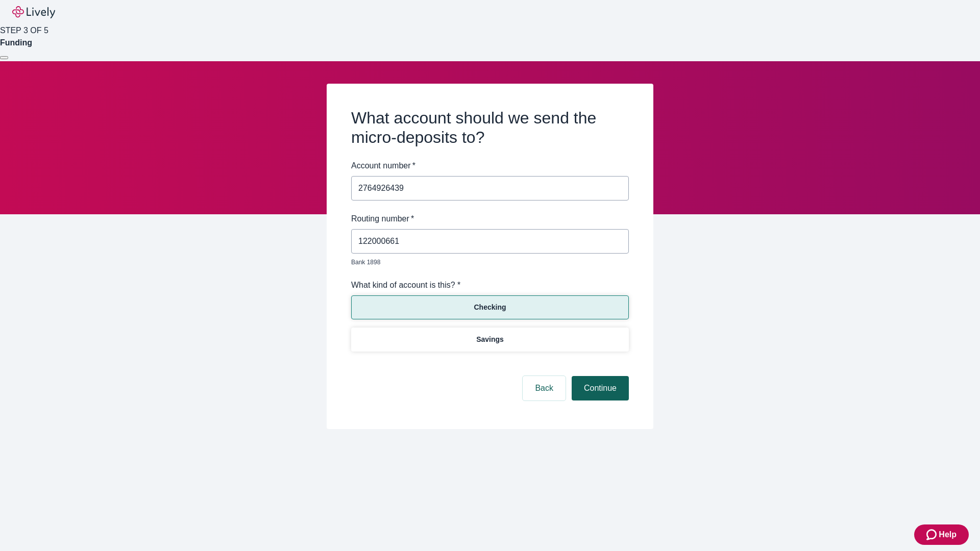 The height and width of the screenshot is (551, 980). What do you see at coordinates (544, 389) in the screenshot?
I see `button: Back` at bounding box center [544, 389].